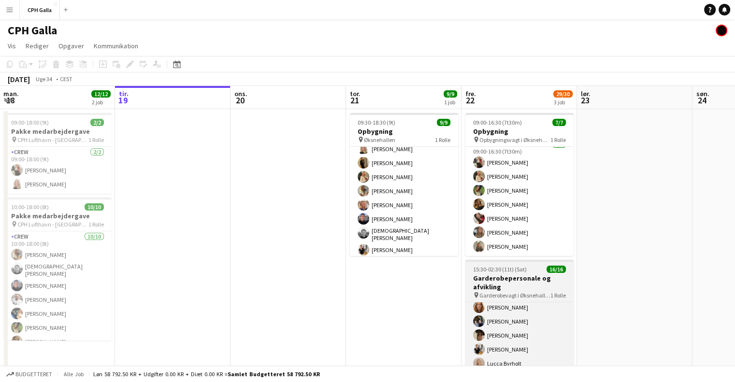  Describe the element at coordinates (470, 94) in the screenshot. I see `span: fre.` at that location.